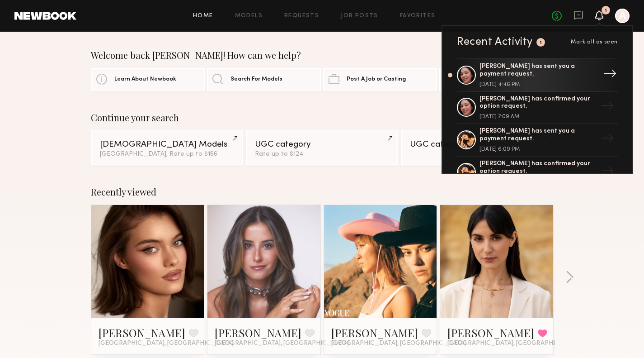 The height and width of the screenshot is (358, 644). I want to click on span: Post A Job or Casting, so click(376, 79).